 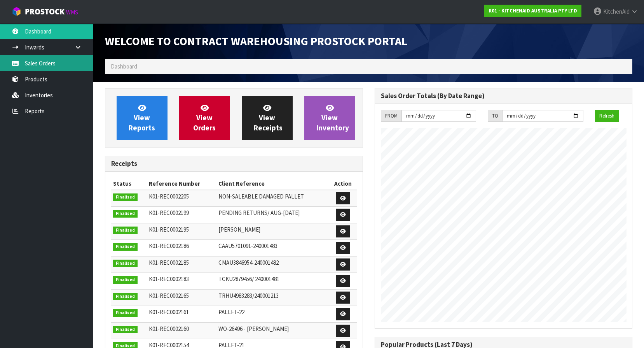 I want to click on span: K01-REC0002160, so click(x=169, y=329).